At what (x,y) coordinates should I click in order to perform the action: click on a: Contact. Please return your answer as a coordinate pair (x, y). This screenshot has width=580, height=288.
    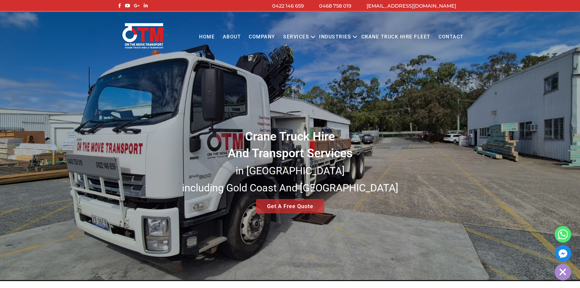
    Looking at the image, I should click on (451, 37).